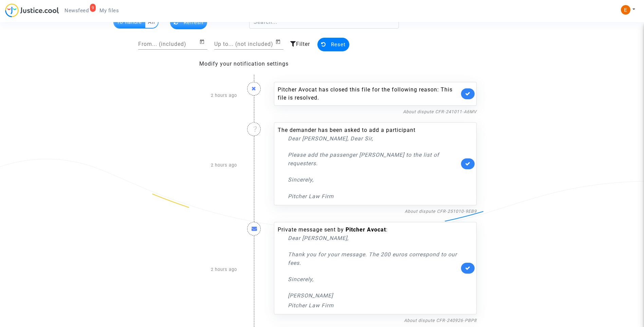 The height and width of the screenshot is (327, 644). I want to click on a: Modify your notification settings, so click(244, 63).